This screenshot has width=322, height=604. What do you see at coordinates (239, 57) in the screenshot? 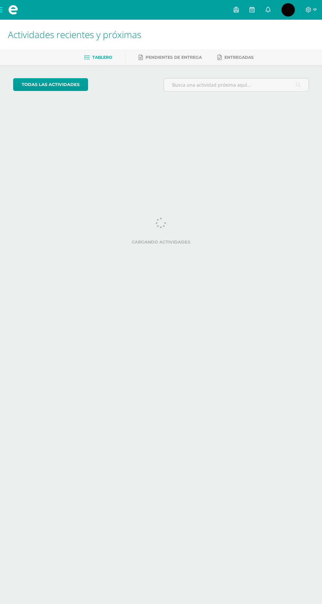
I see `span: Entregadas` at bounding box center [239, 57].